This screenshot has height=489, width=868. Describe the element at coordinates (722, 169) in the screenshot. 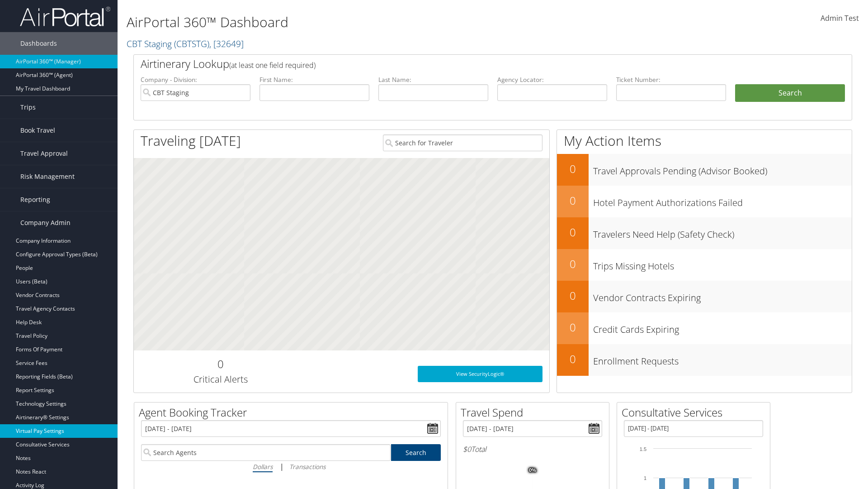

I see `h3: Travel Approvals Pending (Advisor Booked)` at that location.